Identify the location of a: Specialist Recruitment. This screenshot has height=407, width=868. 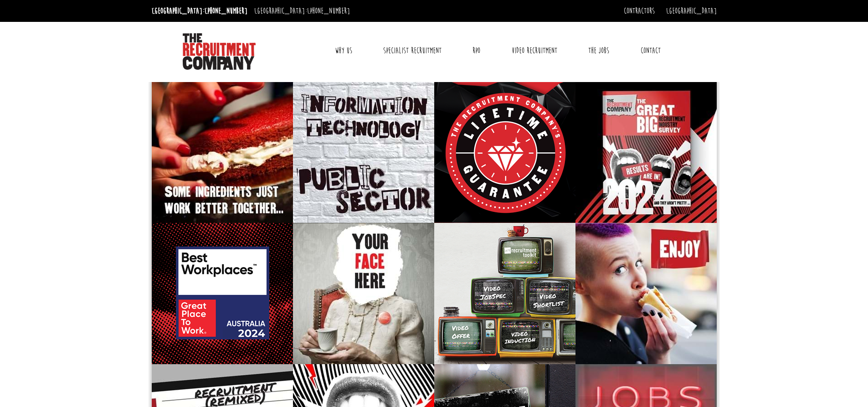
(413, 50).